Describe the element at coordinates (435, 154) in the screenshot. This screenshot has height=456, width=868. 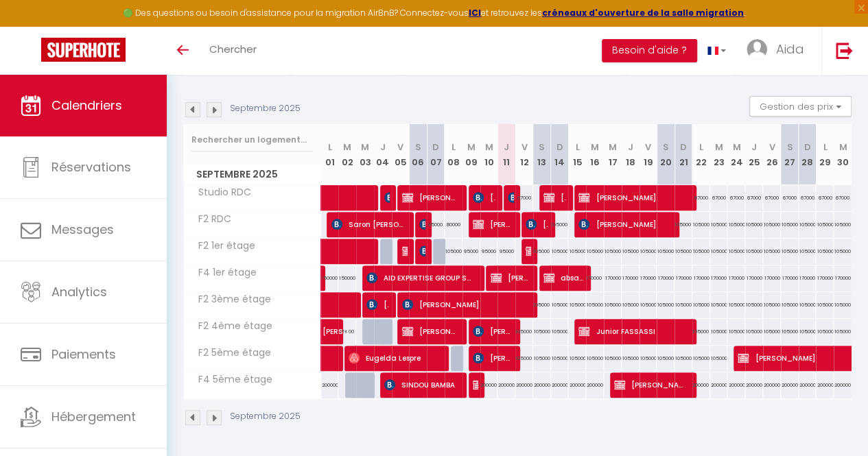
I see `th: 07` at that location.